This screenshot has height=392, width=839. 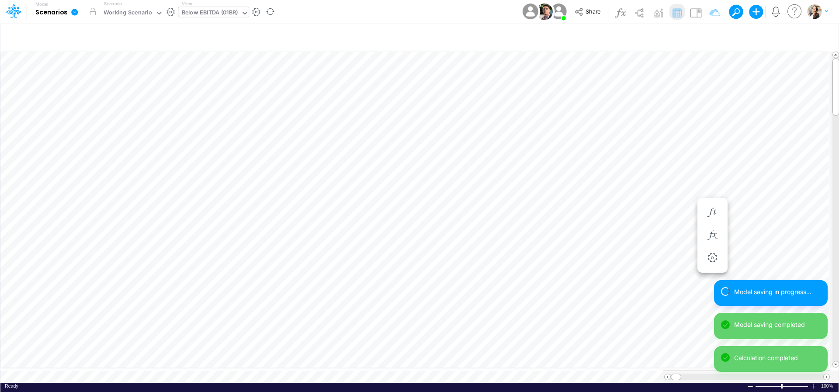 I want to click on div: In Ready mode, so click(x=11, y=386).